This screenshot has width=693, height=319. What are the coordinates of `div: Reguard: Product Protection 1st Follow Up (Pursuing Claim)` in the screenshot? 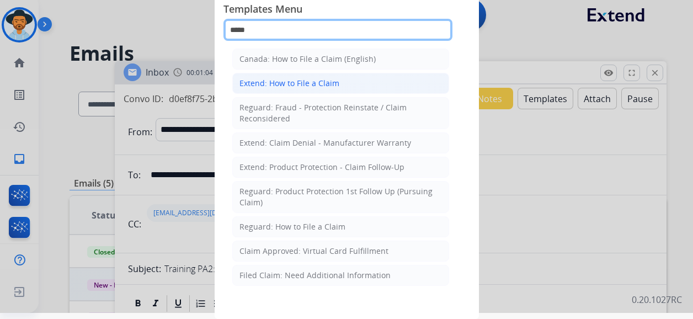 It's located at (340, 197).